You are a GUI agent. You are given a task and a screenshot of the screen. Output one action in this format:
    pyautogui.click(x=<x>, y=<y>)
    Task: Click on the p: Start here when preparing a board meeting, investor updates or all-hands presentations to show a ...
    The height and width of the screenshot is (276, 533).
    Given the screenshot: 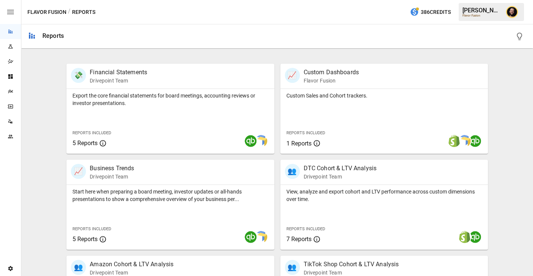 What is the action you would take?
    pyautogui.click(x=170, y=196)
    